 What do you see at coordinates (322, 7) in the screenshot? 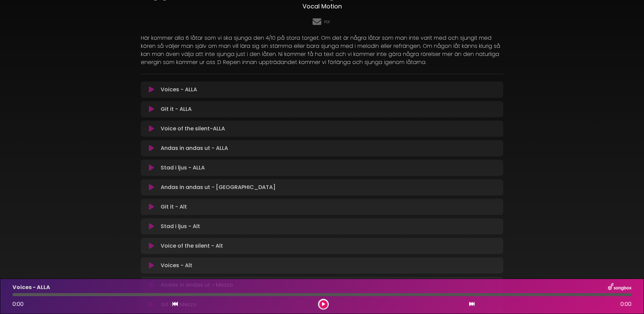
I see `h3: Vocal Motion` at bounding box center [322, 7].